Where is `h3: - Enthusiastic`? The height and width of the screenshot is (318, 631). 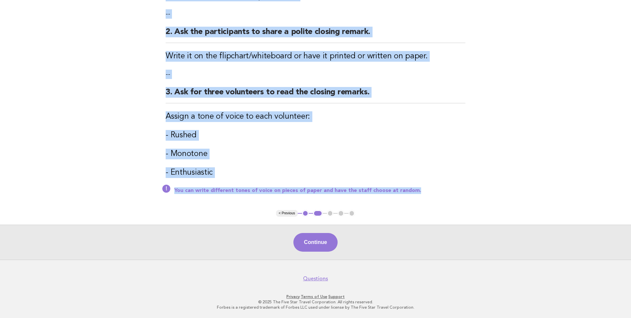 h3: - Enthusiastic is located at coordinates (316, 172).